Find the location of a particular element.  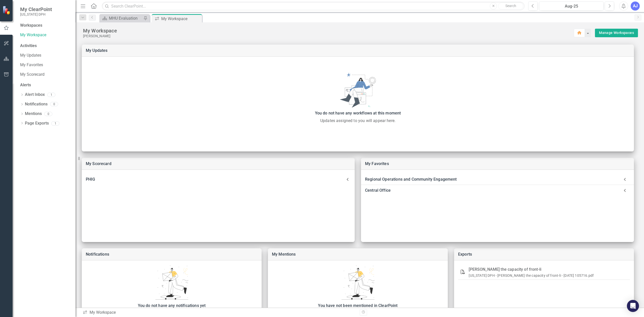

span: Search is located at coordinates (511, 5).